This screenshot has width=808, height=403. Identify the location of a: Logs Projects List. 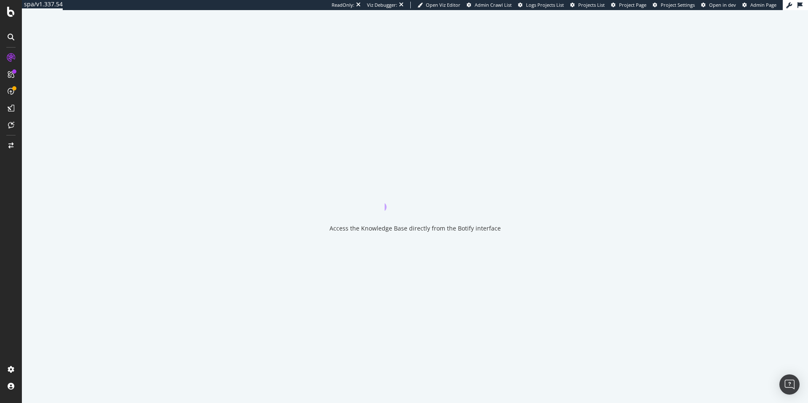
(541, 5).